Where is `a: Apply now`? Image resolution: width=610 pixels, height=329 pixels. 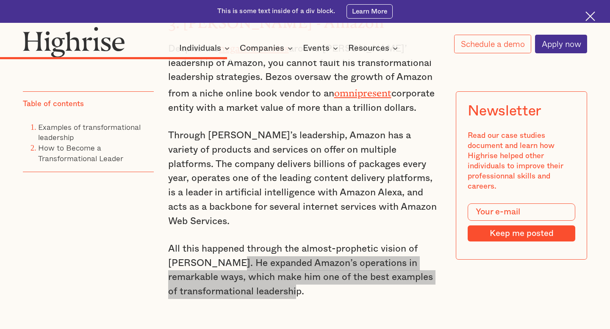 a: Apply now is located at coordinates (560, 44).